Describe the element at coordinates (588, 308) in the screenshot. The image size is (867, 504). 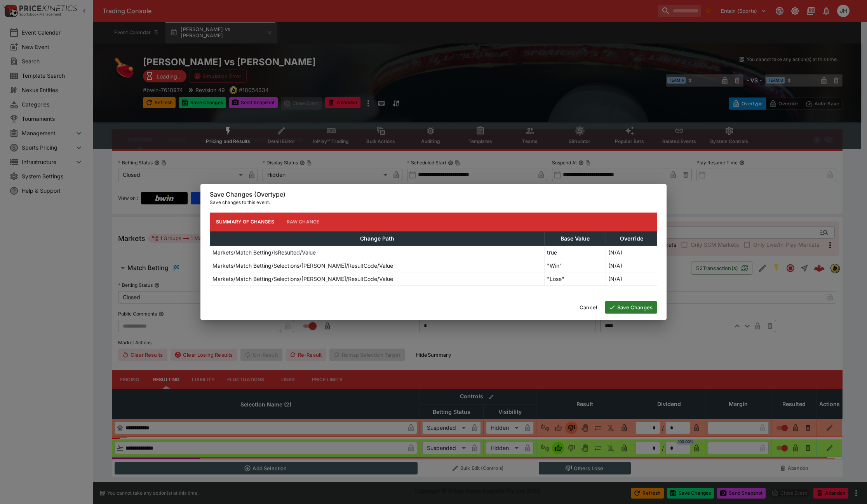
I see `button: Cancel` at that location.